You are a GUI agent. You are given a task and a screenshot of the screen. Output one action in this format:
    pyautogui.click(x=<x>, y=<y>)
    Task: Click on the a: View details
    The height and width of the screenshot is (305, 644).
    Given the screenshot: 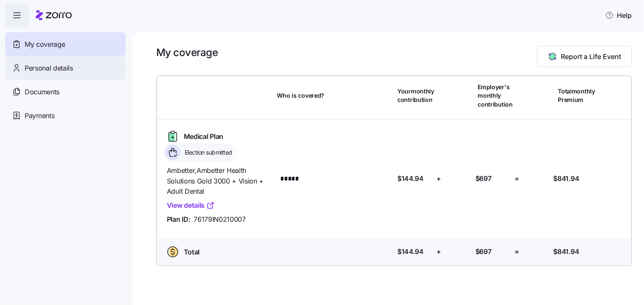 What is the action you would take?
    pyautogui.click(x=190, y=205)
    